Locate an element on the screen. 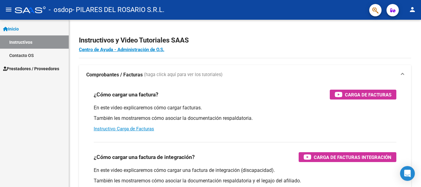 This screenshot has height=187, width=421. p: También les mostraremos cómo asociar la documentación respaldatoria y el legajo del afiliado. is located at coordinates (245, 181).